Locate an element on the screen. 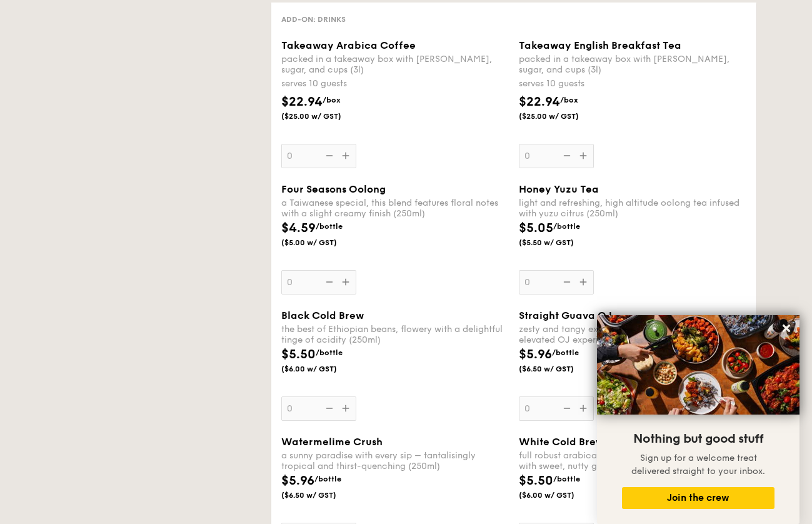  img: DSC07876-Edit02-Large.jpeg is located at coordinates (698, 365).